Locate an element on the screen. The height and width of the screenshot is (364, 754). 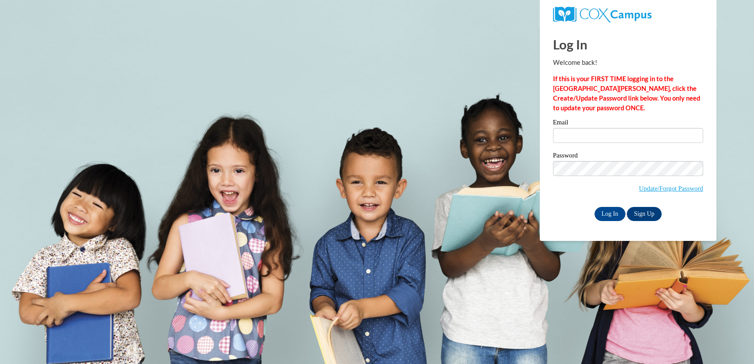
h1: Log In is located at coordinates (628, 44).